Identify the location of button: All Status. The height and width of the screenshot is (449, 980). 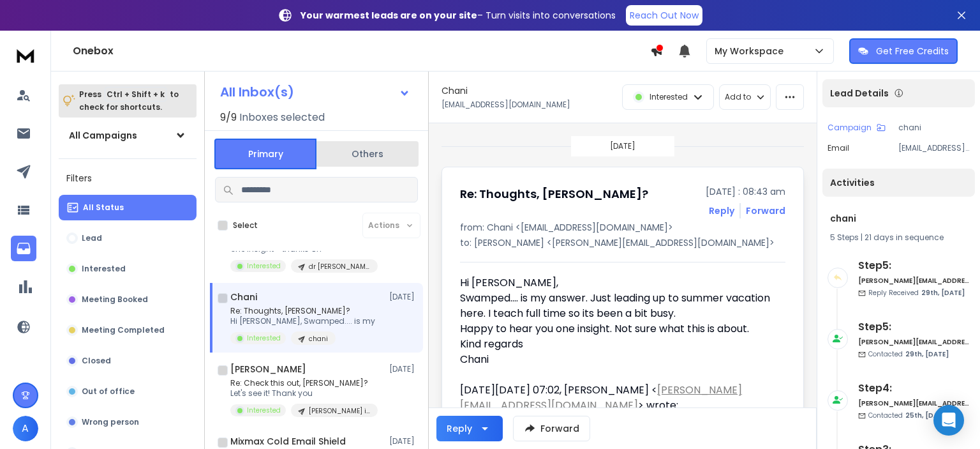
(127, 208).